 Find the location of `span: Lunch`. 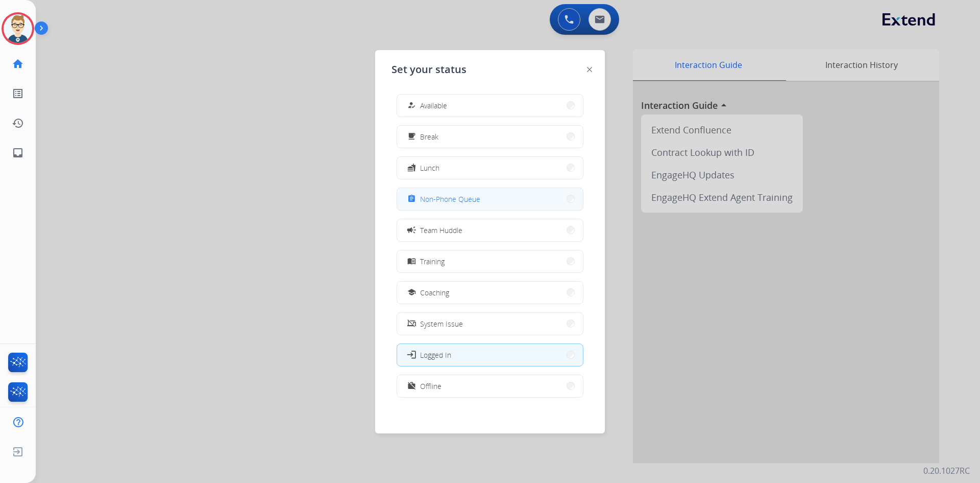

span: Lunch is located at coordinates (430, 167).